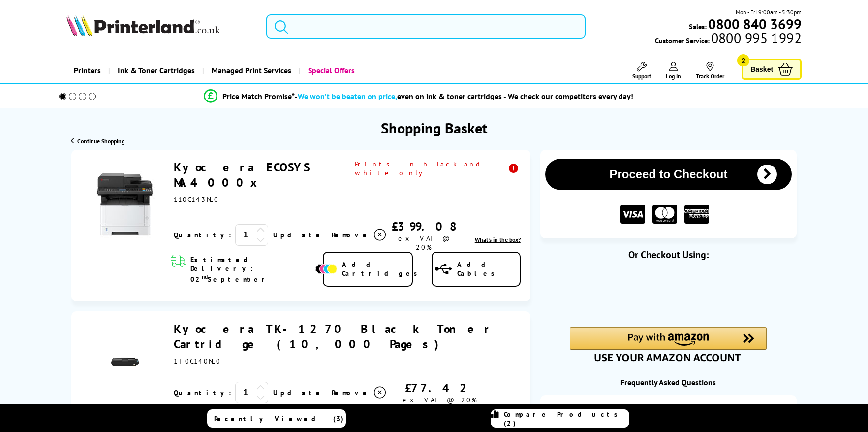 The height and width of the screenshot is (432, 868). Describe the element at coordinates (125, 204) in the screenshot. I see `img: Kyocera ECOSYS MA4000x` at that location.